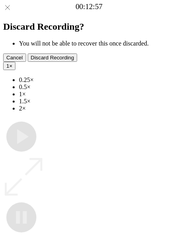 Image resolution: width=178 pixels, height=236 pixels. I want to click on li: 1×, so click(97, 94).